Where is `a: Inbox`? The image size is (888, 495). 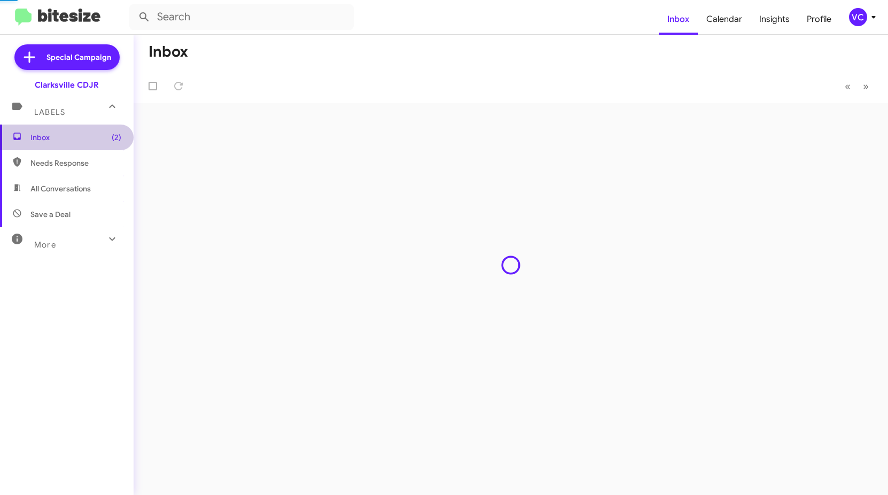
a: Inbox is located at coordinates (678, 19).